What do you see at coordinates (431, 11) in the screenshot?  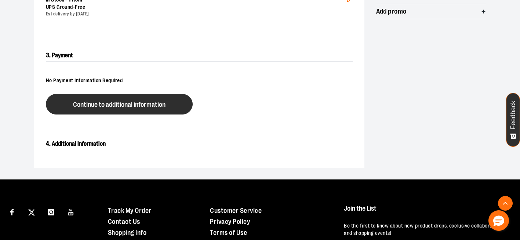 I see `button: Add promo` at bounding box center [431, 11].